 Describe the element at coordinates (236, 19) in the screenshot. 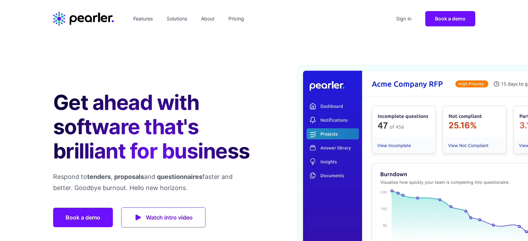

I see `a: Pricing` at that location.